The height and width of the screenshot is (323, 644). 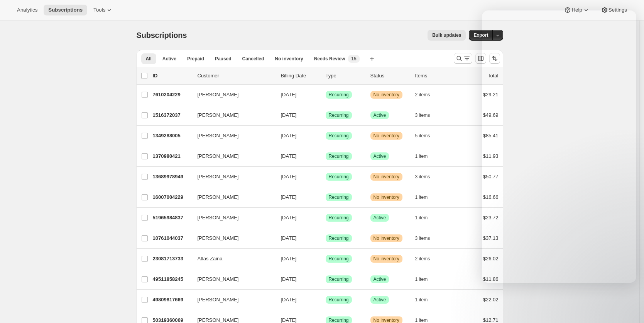 What do you see at coordinates (463, 59) in the screenshot?
I see `button: Search and filter results` at bounding box center [463, 59].